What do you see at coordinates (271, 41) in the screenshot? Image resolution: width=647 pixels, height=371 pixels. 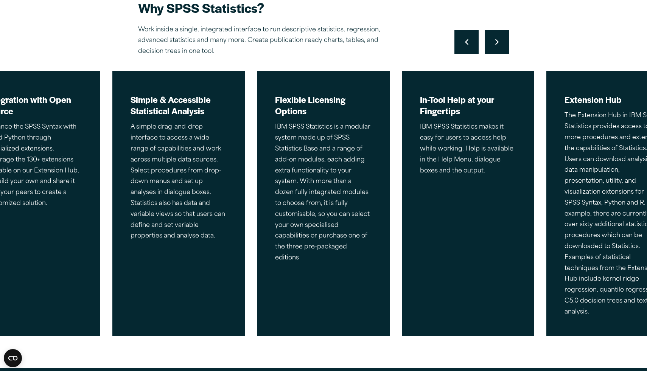 I see `p: Work inside a single, integrated interface to run descriptive statistics, regression, advanced st...` at bounding box center [271, 41].